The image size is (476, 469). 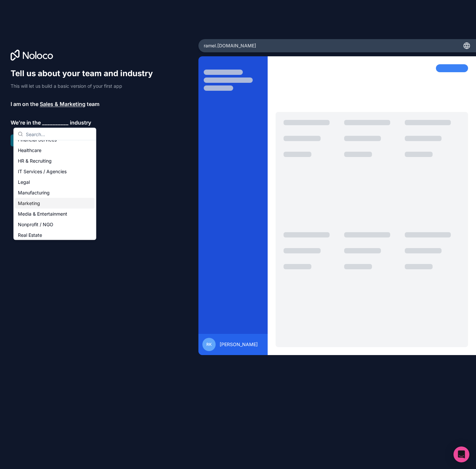 What do you see at coordinates (25, 122) in the screenshot?
I see `span: We’re in the` at bounding box center [25, 122].